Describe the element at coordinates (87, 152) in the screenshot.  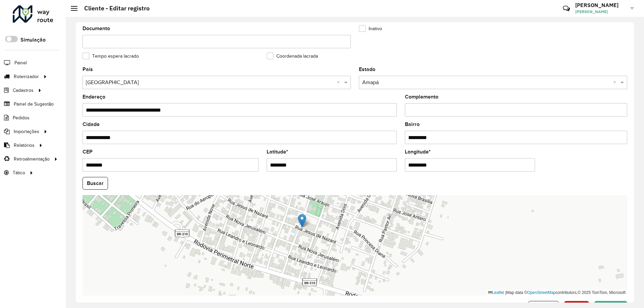
I see `label: CEP` at that location.